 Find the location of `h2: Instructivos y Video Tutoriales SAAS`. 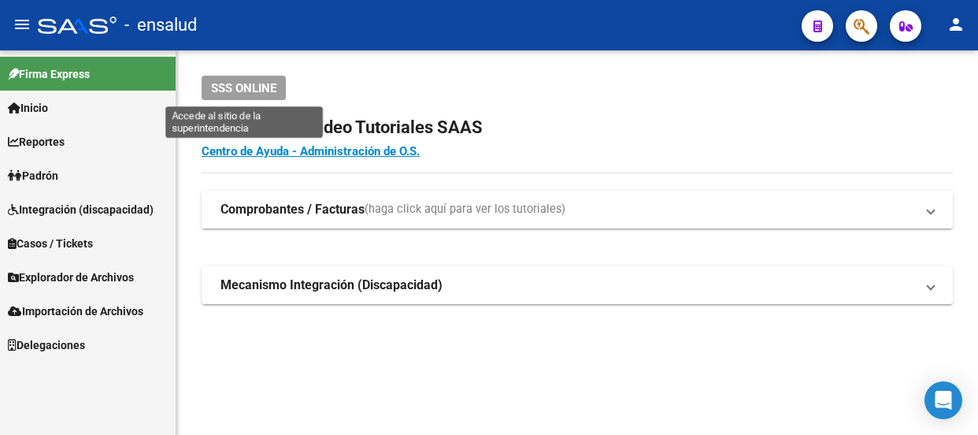

h2: Instructivos y Video Tutoriales SAAS is located at coordinates (577, 128).